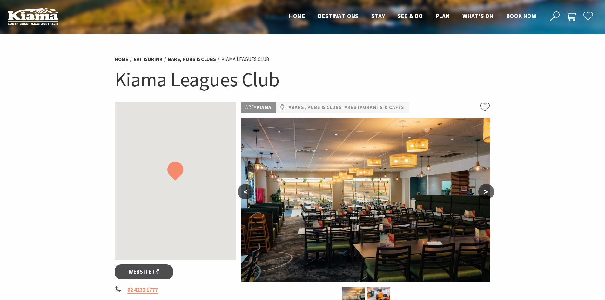 The height and width of the screenshot is (300, 605). Describe the element at coordinates (522, 16) in the screenshot. I see `span: Book now` at that location.